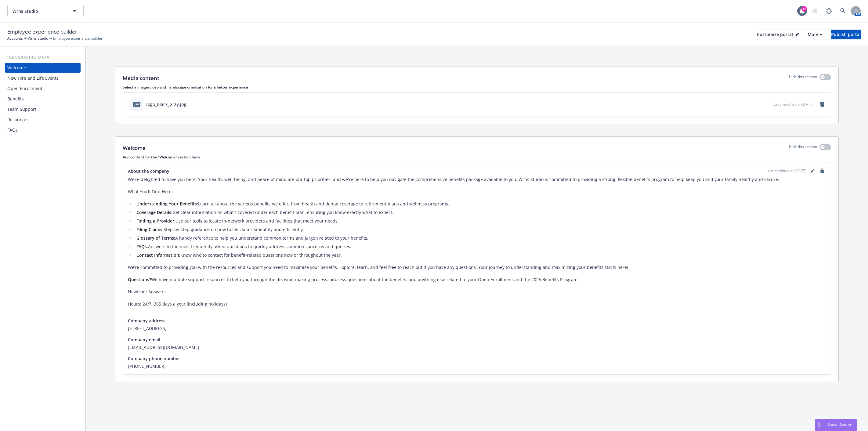 The image size is (868, 431). What do you see at coordinates (844, 11) in the screenshot?
I see `a: Search` at bounding box center [844, 11].